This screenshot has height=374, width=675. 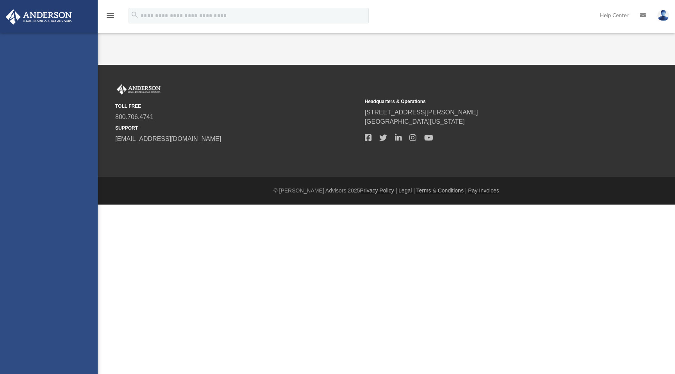 I want to click on a: Pay Invoices, so click(x=483, y=191).